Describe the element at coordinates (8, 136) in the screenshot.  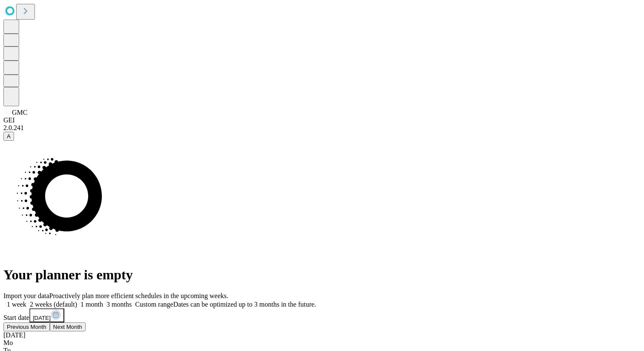
I see `button: A` at that location.